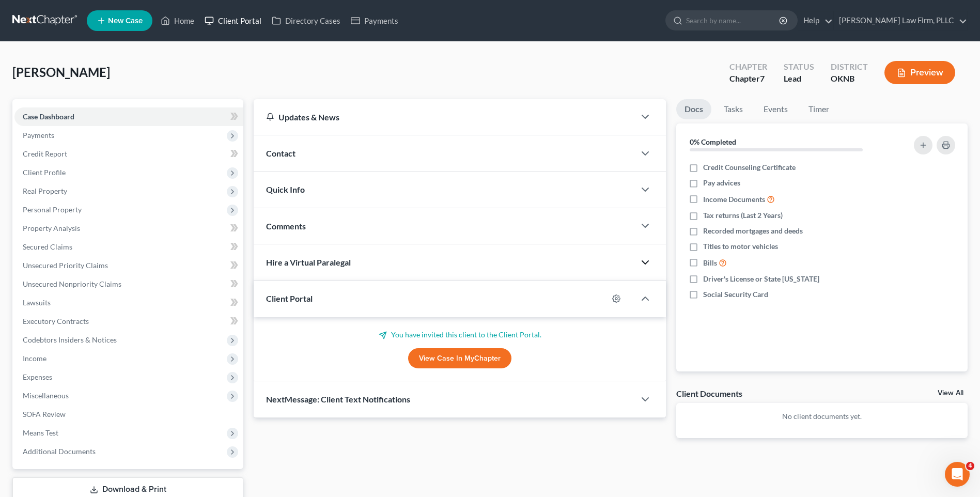  Describe the element at coordinates (775, 109) in the screenshot. I see `a: Events` at that location.